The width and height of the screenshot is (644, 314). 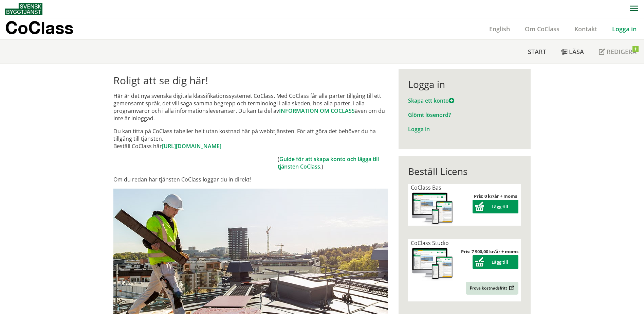 What do you see at coordinates (511, 288) in the screenshot?
I see `img: Outbound.png` at bounding box center [511, 288].